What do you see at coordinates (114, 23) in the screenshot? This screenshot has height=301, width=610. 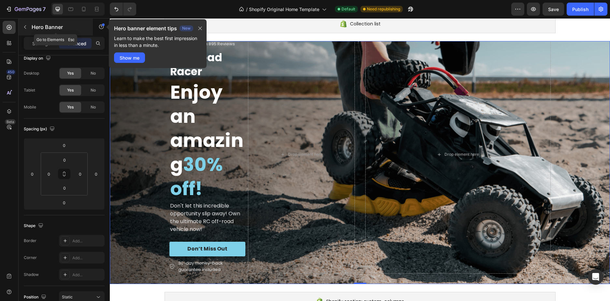 I see `p: Rated 4.5/5 Based on 895 Reviews` at bounding box center [114, 23].